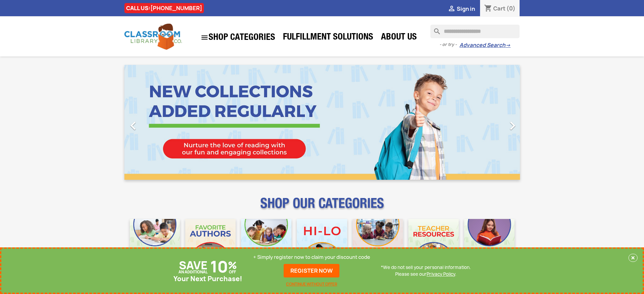 This screenshot has width=644, height=294. I want to click on a: Fulfillment Solutions, so click(328, 38).